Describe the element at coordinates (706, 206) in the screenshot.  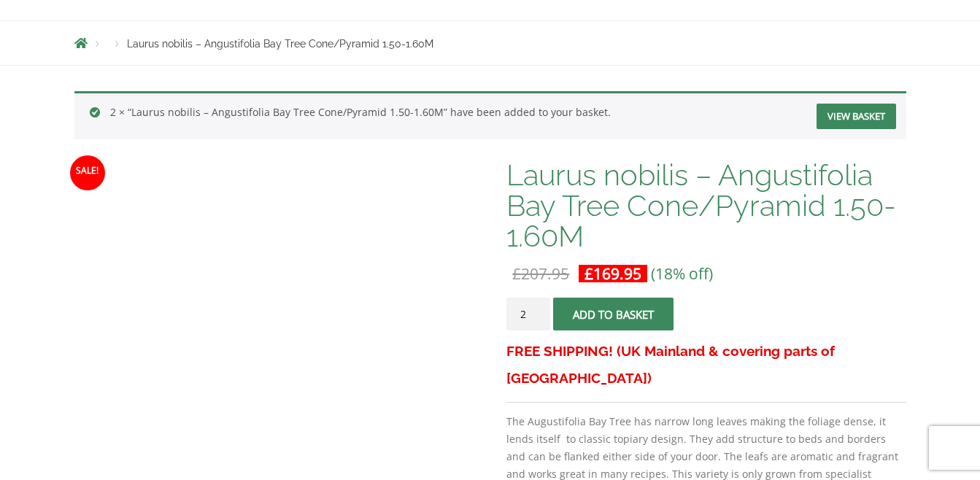
I see `h1: Laurus nobilis – Angustifolia Bay Tree Cone/Pyramid 1.50-1.60M` at that location.